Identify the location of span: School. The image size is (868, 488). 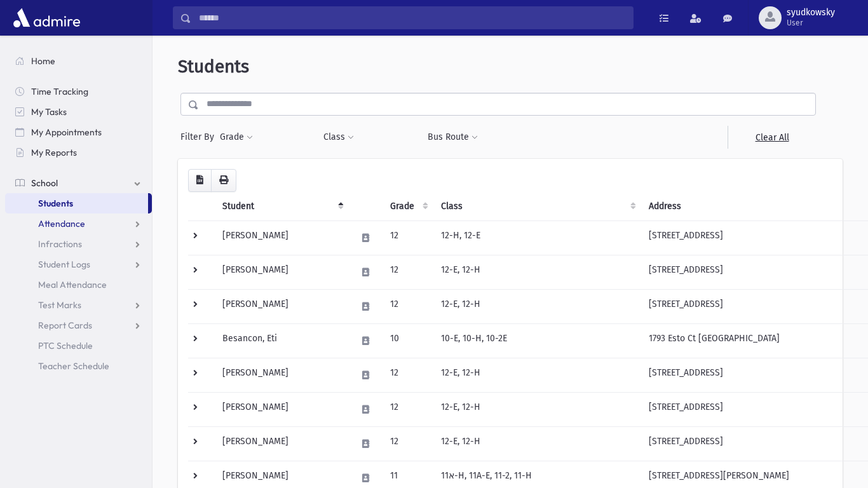
(44, 183).